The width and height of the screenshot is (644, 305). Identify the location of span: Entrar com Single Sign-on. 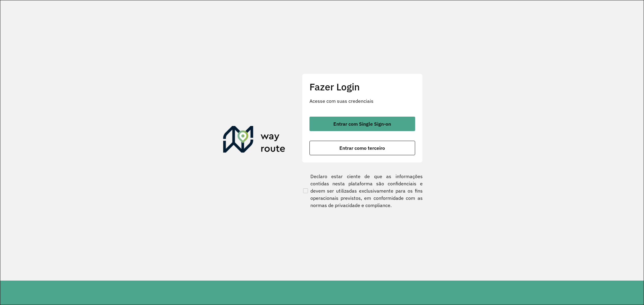
(362, 124).